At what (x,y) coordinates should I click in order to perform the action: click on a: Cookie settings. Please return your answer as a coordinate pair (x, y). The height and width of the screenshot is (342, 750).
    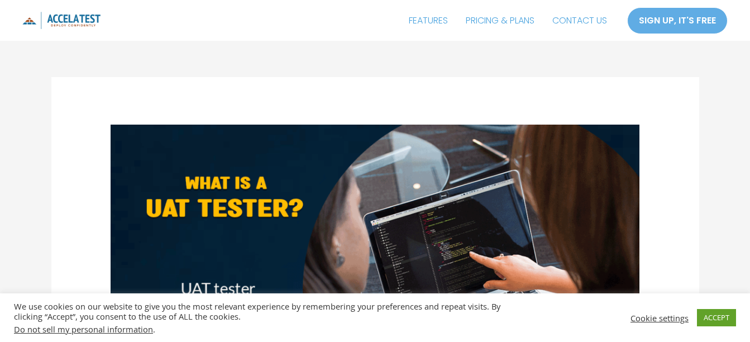
    Looking at the image, I should click on (660, 318).